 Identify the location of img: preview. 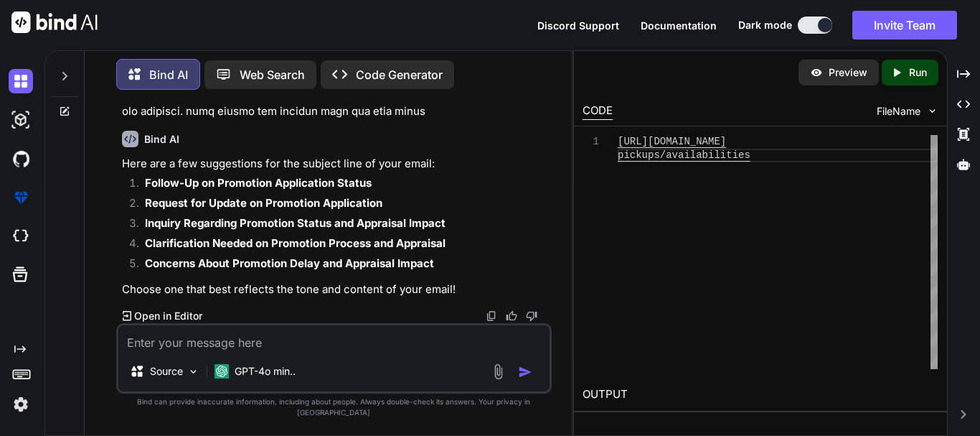
(817, 73).